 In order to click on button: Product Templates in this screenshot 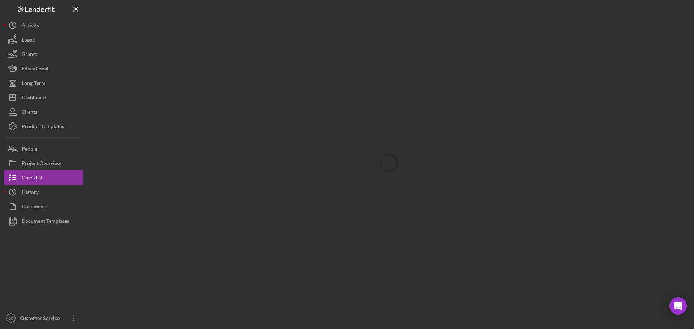, I will do `click(43, 126)`.